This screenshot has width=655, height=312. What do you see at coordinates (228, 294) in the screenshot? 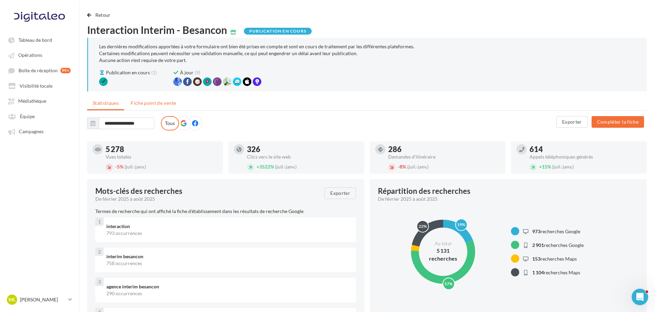
I see `div: 290 occurrences` at bounding box center [228, 294].